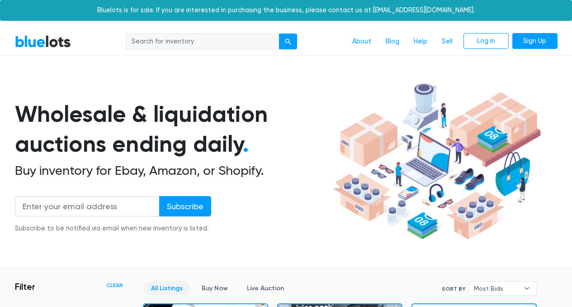 The height and width of the screenshot is (307, 572). Describe the element at coordinates (266, 288) in the screenshot. I see `a: Live Auction` at that location.